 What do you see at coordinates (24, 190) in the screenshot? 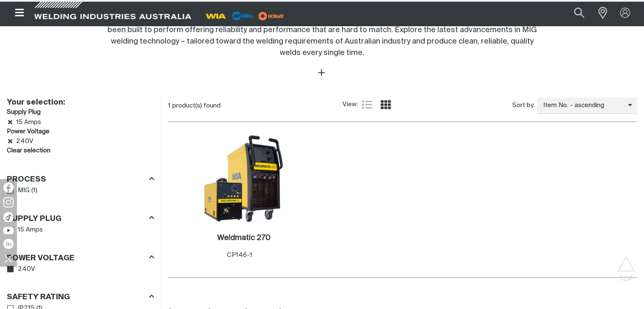
I see `span: MIG` at bounding box center [24, 190].